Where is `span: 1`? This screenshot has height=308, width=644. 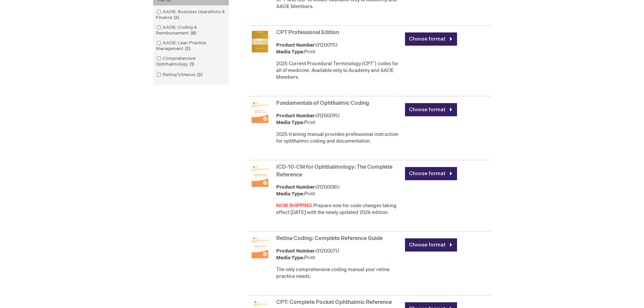 span: 1 is located at coordinates (192, 64).